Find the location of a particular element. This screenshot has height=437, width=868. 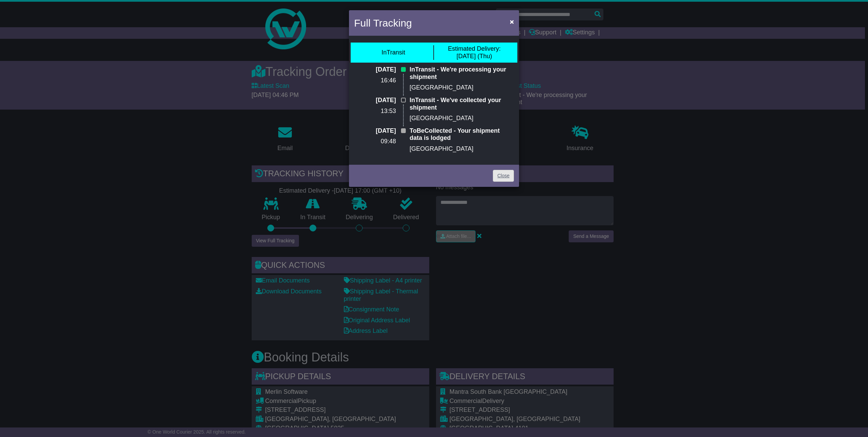

p: 09:48 is located at coordinates (375, 141).